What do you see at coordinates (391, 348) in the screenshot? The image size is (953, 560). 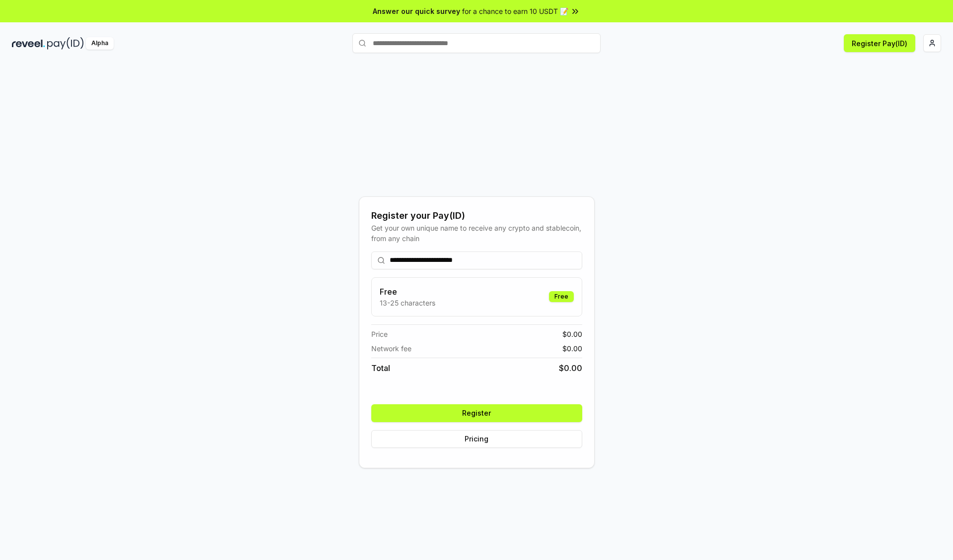 I see `span: Network fee` at bounding box center [391, 348].